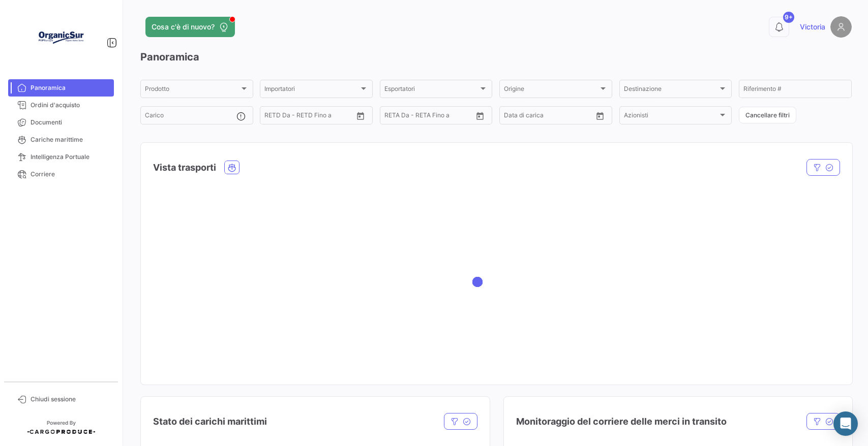 This screenshot has width=868, height=446. What do you see at coordinates (232, 167) in the screenshot?
I see `button: Ocean` at bounding box center [232, 167].